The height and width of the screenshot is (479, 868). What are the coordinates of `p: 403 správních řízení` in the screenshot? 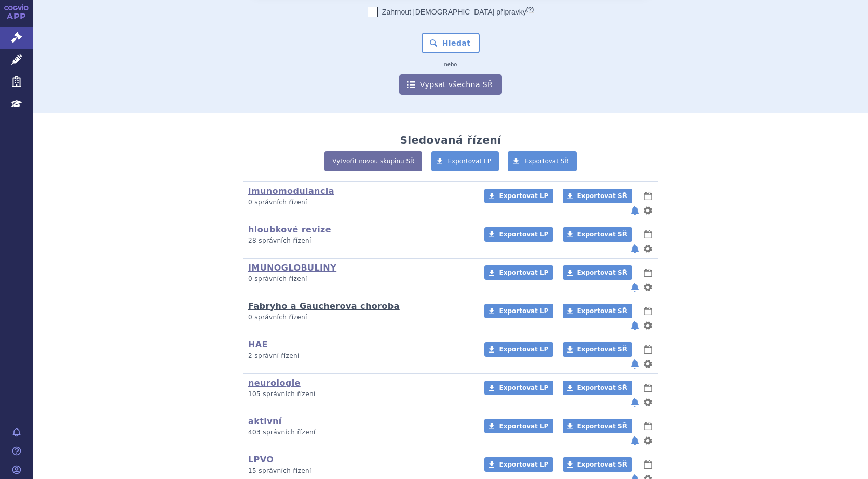 It's located at (359, 433).